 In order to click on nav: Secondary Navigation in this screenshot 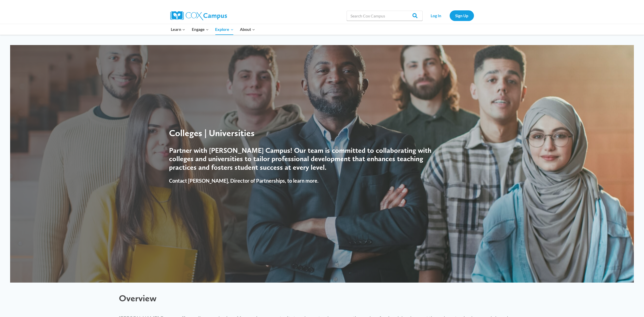, I will do `click(449, 16)`.